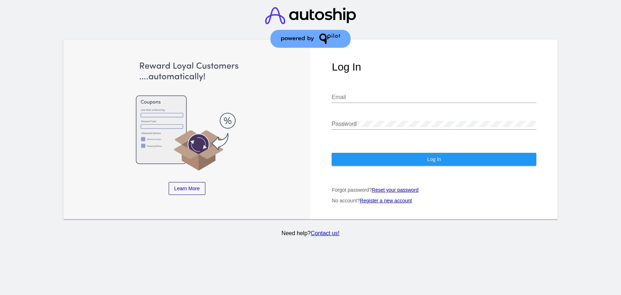 This screenshot has width=621, height=295. I want to click on a: Contact us!, so click(325, 233).